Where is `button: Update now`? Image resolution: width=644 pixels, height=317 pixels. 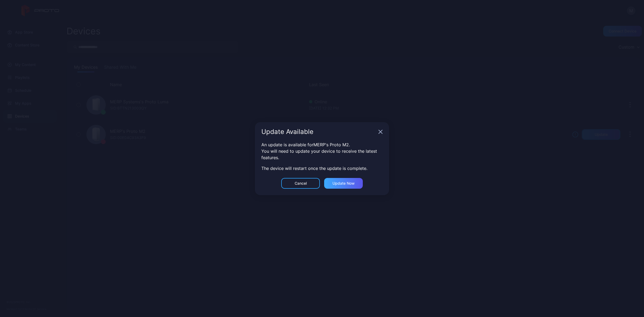 button: Update now is located at coordinates (343, 183).